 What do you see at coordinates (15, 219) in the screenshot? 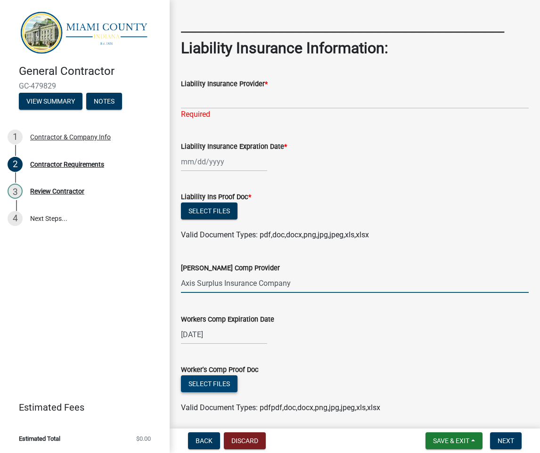
I see `div: 4` at bounding box center [15, 219].